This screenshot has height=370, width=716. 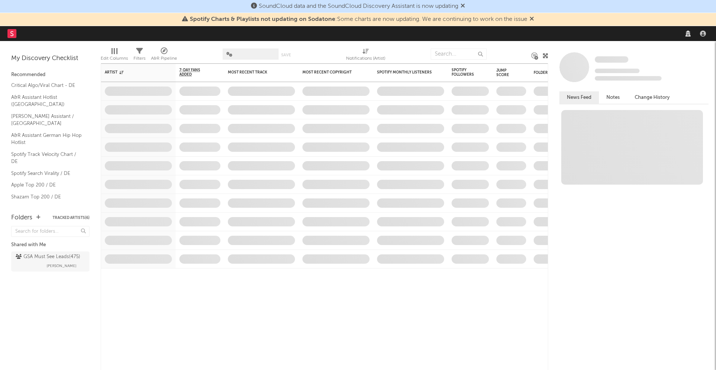 What do you see at coordinates (50, 75) in the screenshot?
I see `div: Recommended` at bounding box center [50, 75].